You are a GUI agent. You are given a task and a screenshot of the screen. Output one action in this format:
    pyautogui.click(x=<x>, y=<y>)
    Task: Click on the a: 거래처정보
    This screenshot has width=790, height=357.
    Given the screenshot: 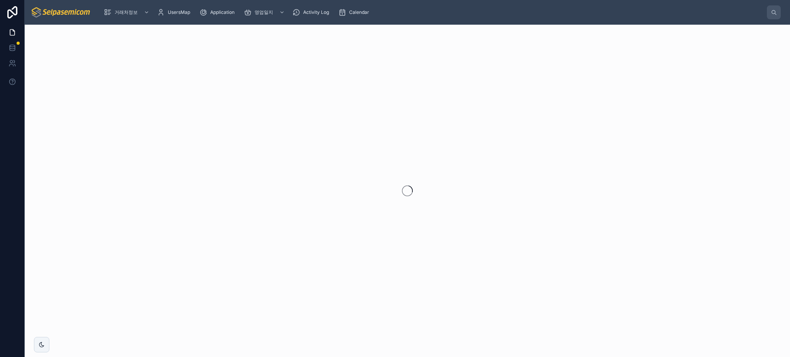 What is the action you would take?
    pyautogui.click(x=127, y=12)
    